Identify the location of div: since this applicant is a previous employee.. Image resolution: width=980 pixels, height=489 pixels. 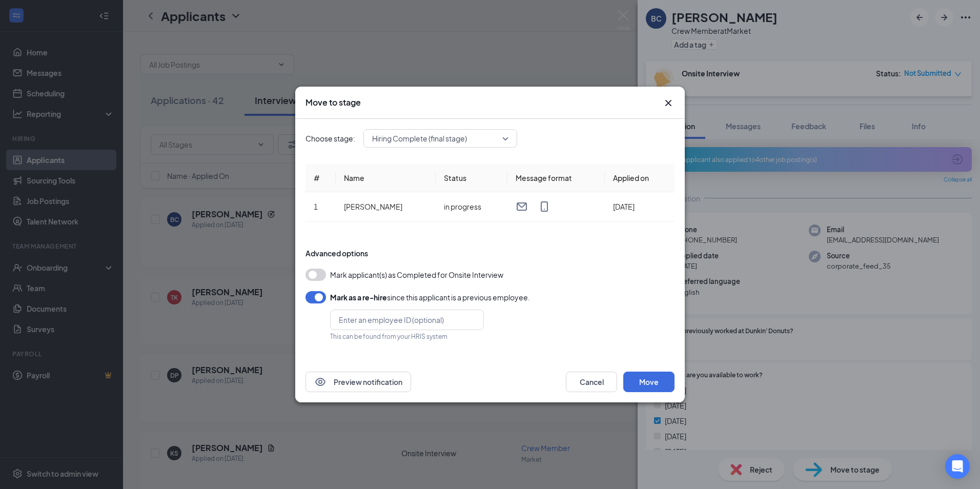
(430, 297).